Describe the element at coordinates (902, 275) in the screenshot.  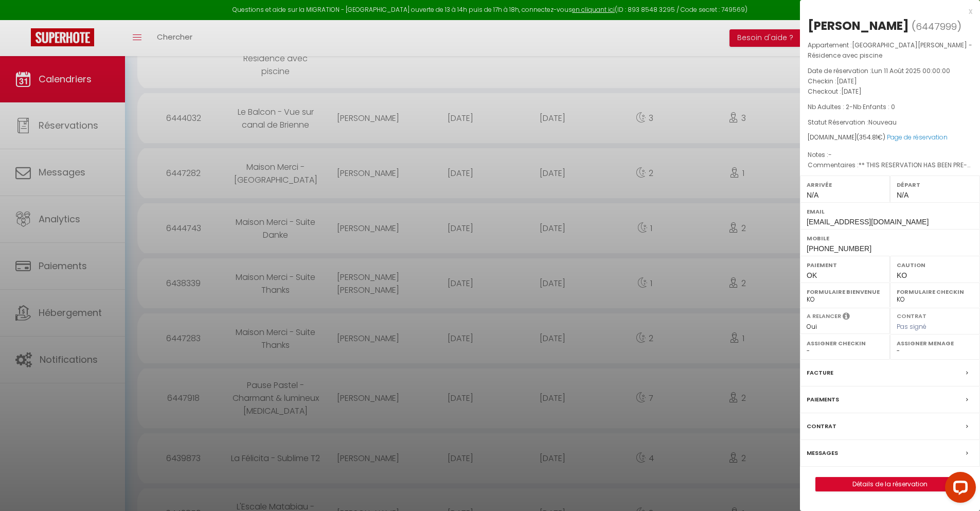
I see `span: KO` at that location.